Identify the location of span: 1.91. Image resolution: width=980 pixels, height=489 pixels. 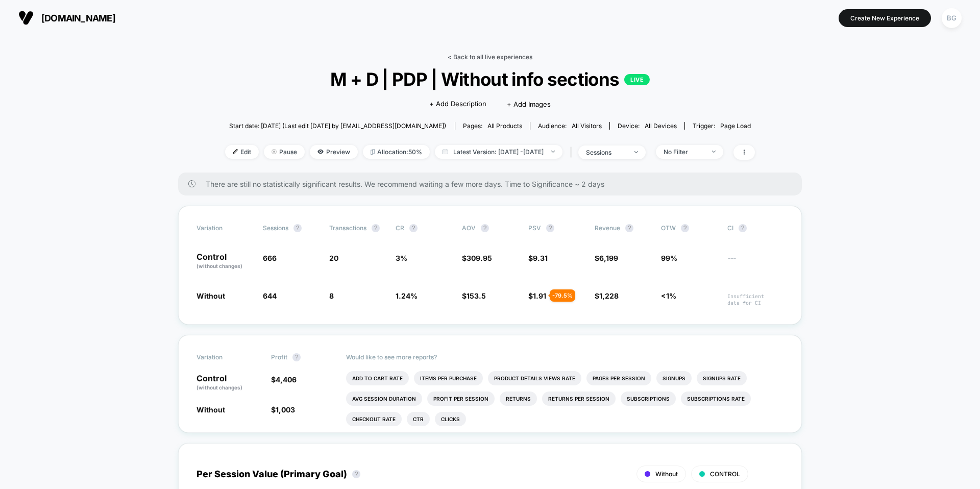
(539, 295).